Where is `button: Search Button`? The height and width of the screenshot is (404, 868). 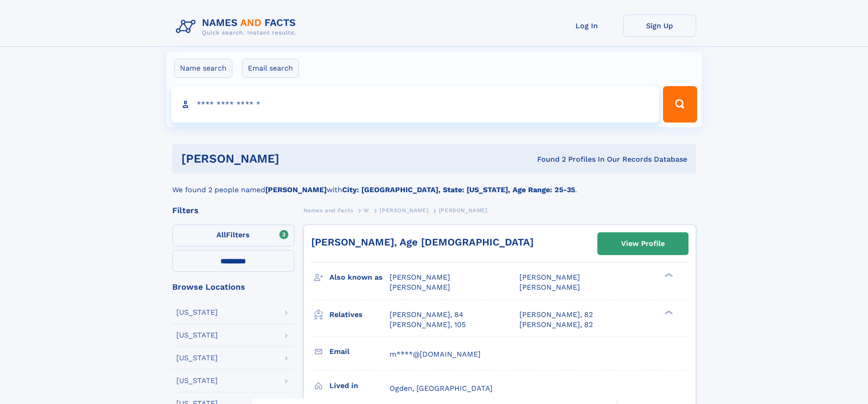
button: Search Button is located at coordinates (680, 104).